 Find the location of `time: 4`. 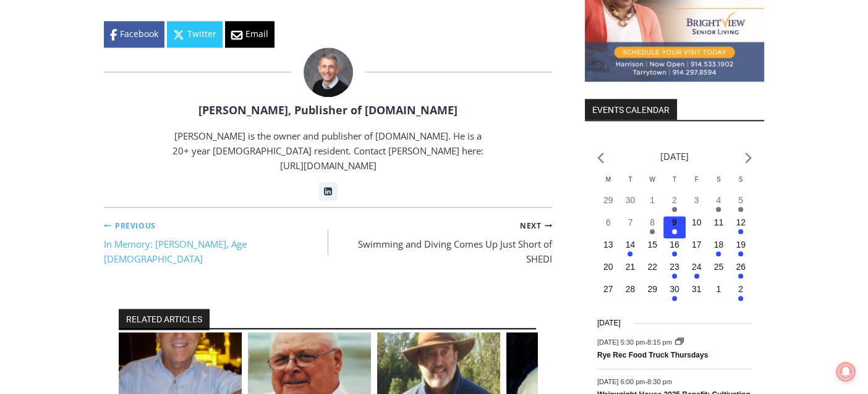

time: 4 is located at coordinates (718, 201).